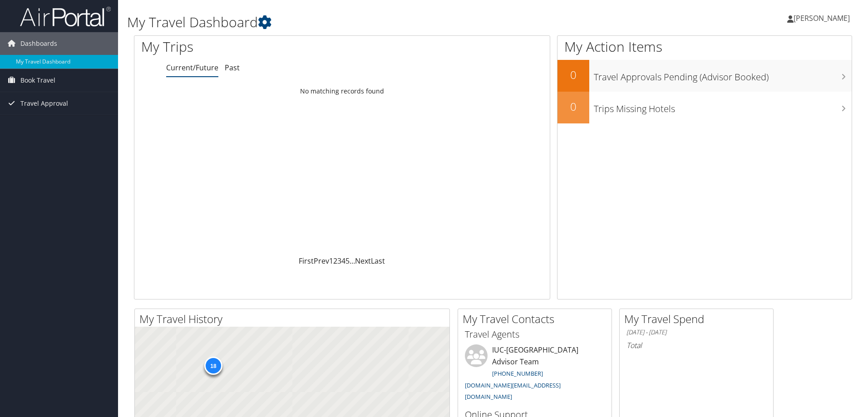 The height and width of the screenshot is (417, 868). Describe the element at coordinates (192, 67) in the screenshot. I see `a: Current/Future` at that location.